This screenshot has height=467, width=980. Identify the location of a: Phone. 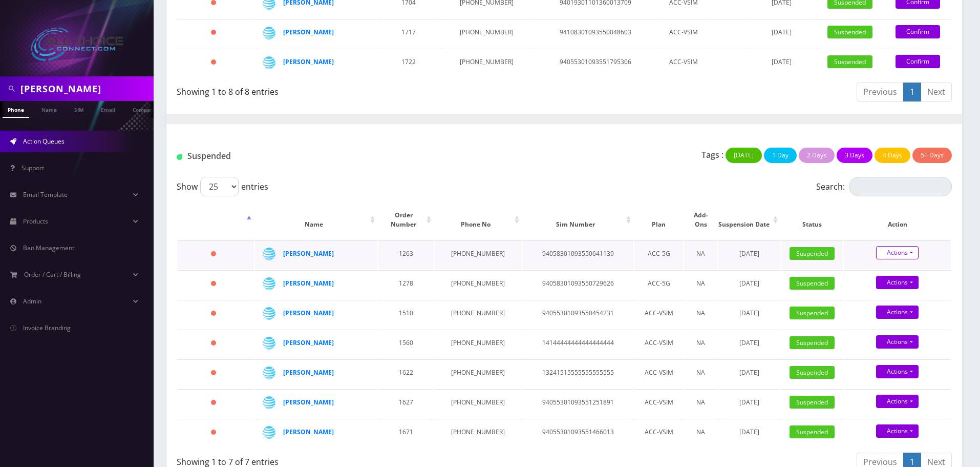
(16, 109).